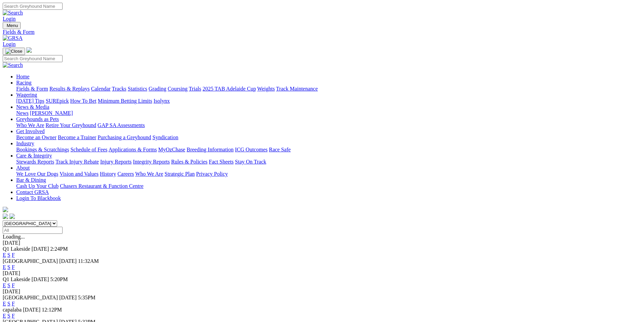 This screenshot has height=322, width=644. What do you see at coordinates (38, 119) in the screenshot?
I see `a: Greyhounds as Pets` at bounding box center [38, 119].